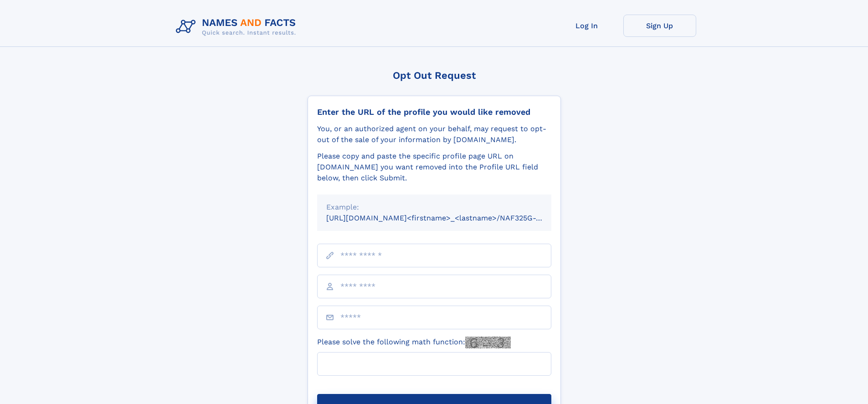 Image resolution: width=868 pixels, height=404 pixels. I want to click on a: Log In, so click(587, 26).